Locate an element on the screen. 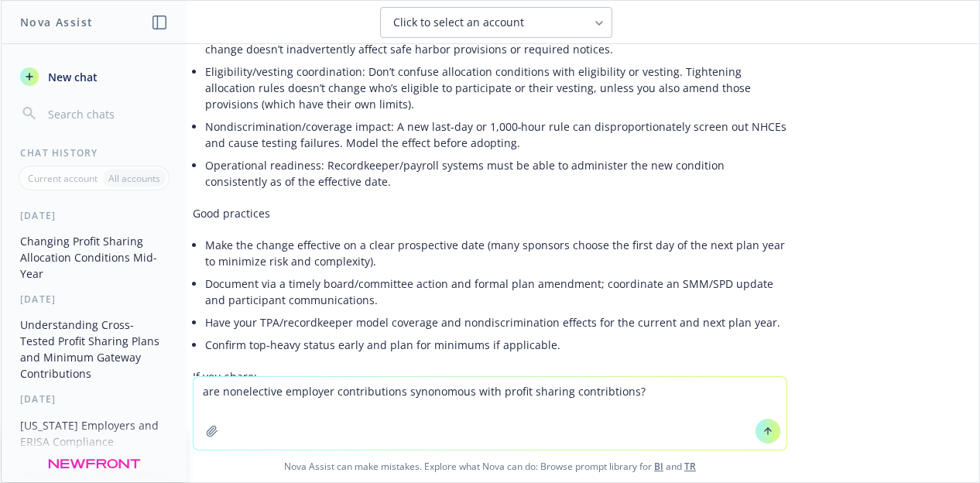 The image size is (980, 483). button: Changing Profit Sharing Allocation Conditions Mid-Year is located at coordinates (94, 257).